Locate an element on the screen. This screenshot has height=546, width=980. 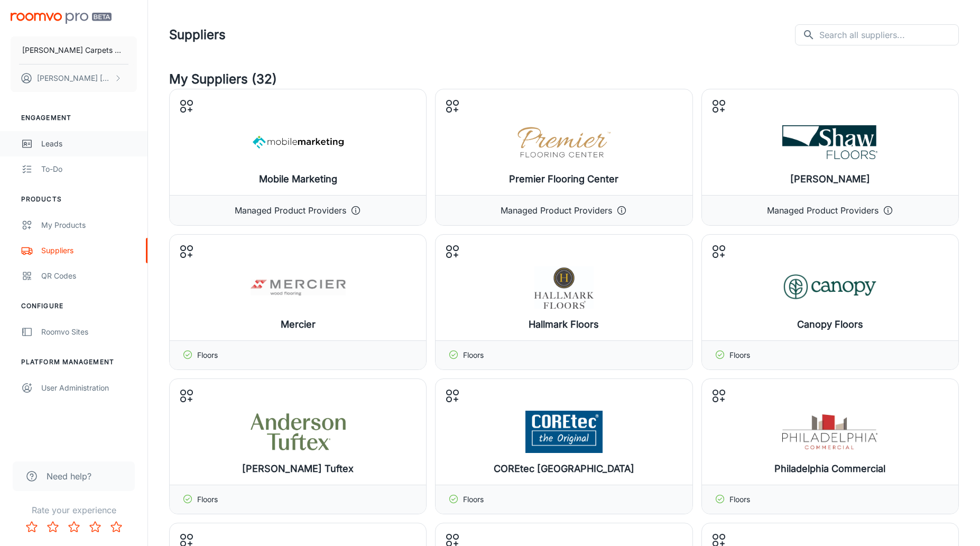
div: QR Codes is located at coordinates (89, 276).